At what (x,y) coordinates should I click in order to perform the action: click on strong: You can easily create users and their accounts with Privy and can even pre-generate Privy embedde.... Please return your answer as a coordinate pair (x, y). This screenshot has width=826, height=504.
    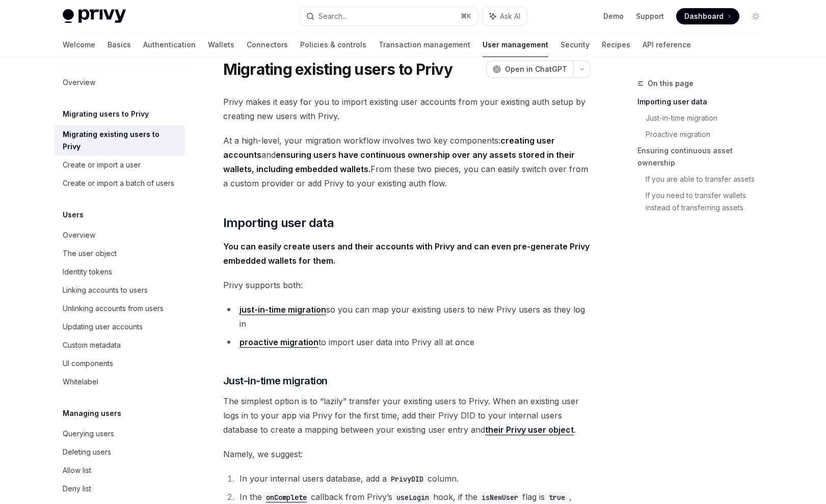
    Looking at the image, I should click on (406, 254).